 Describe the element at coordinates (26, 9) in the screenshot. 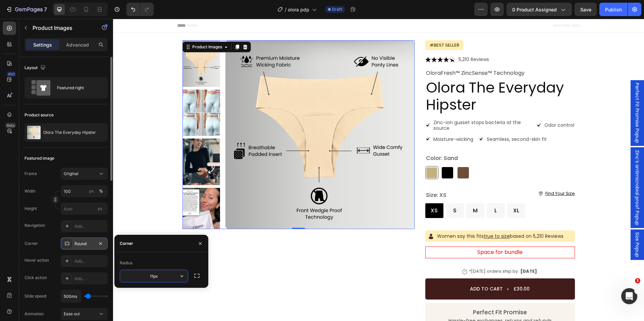

I see `button: 7` at that location.